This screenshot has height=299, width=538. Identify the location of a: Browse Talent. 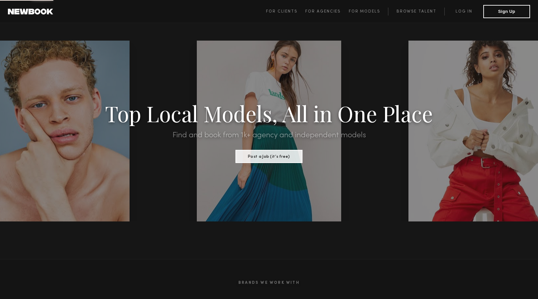
(416, 12).